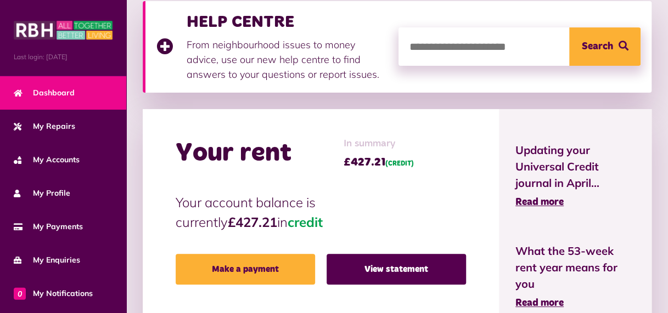 This screenshot has width=668, height=313. Describe the element at coordinates (245, 269) in the screenshot. I see `a: Make a payment` at that location.